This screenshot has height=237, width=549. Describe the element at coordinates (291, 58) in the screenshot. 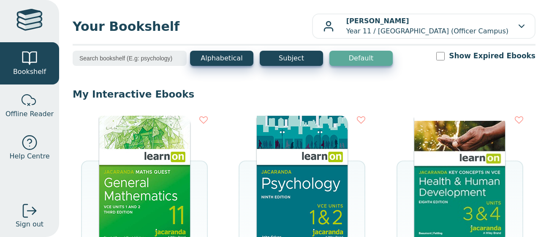

I see `button: Subject` at that location.